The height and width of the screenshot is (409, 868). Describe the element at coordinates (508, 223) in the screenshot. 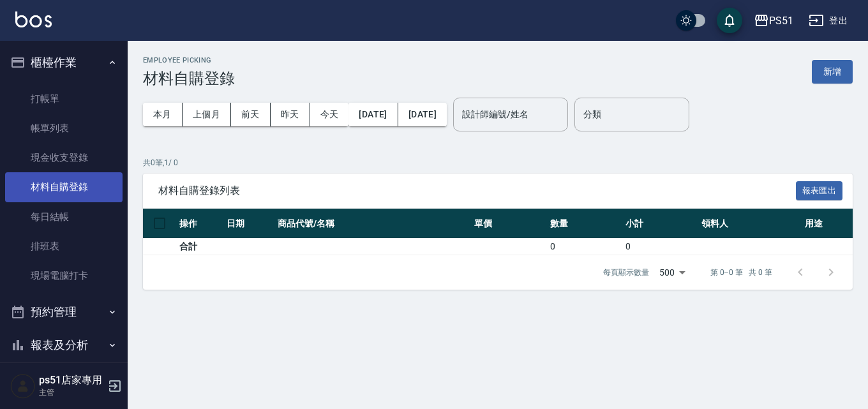

I see `th: 單價` at that location.